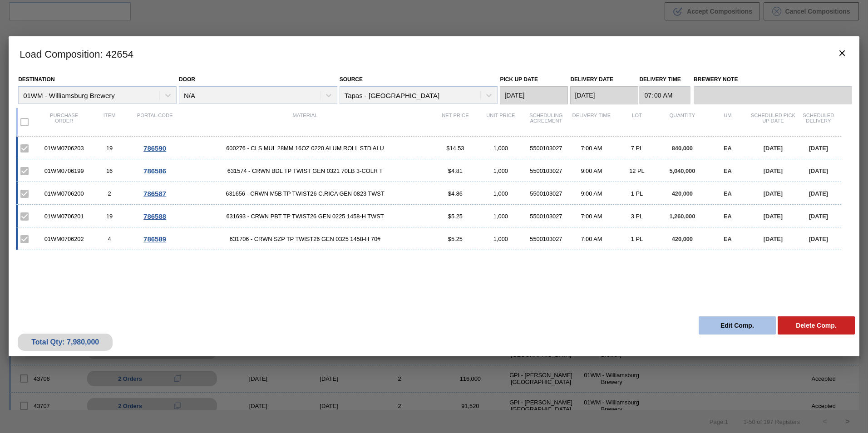 This screenshot has width=868, height=433. Describe the element at coordinates (591, 122) in the screenshot. I see `div: Delivery Time` at that location.